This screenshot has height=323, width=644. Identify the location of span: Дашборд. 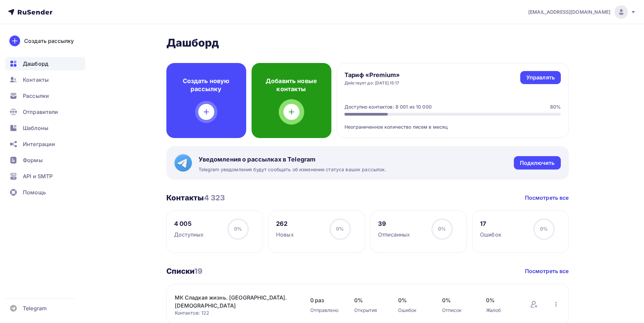
(35, 64).